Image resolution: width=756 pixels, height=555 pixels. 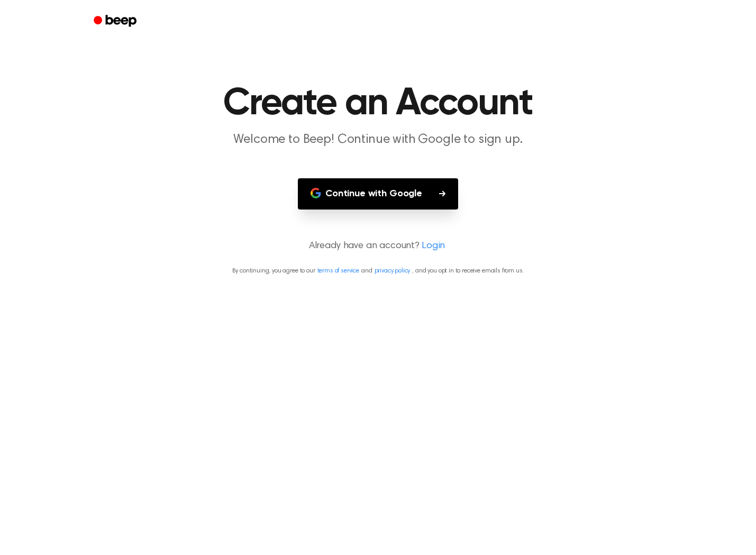 I want to click on p: Welcome to Beep! Continue with Google to sign up., so click(x=378, y=139).